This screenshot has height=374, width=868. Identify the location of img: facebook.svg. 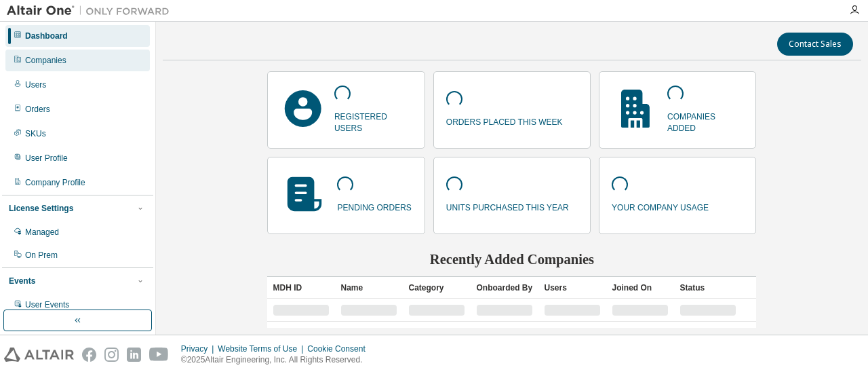
(89, 354).